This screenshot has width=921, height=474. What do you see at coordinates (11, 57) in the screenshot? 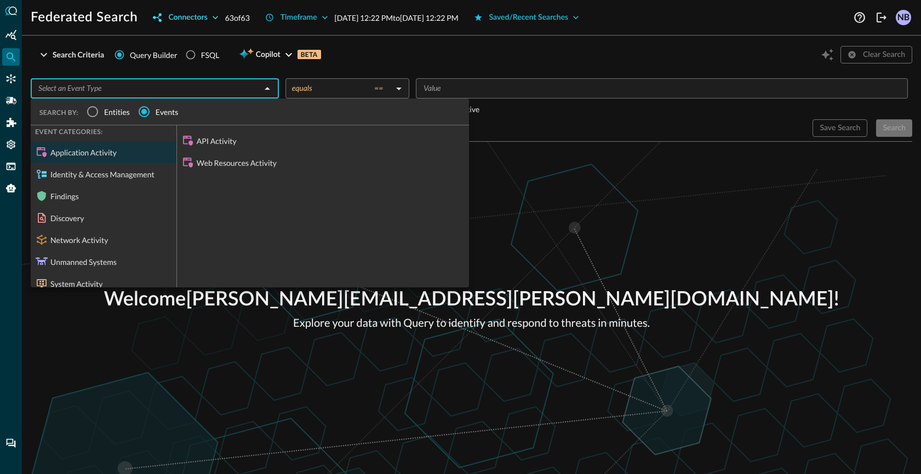
I see `div: Federated Search` at bounding box center [11, 57].